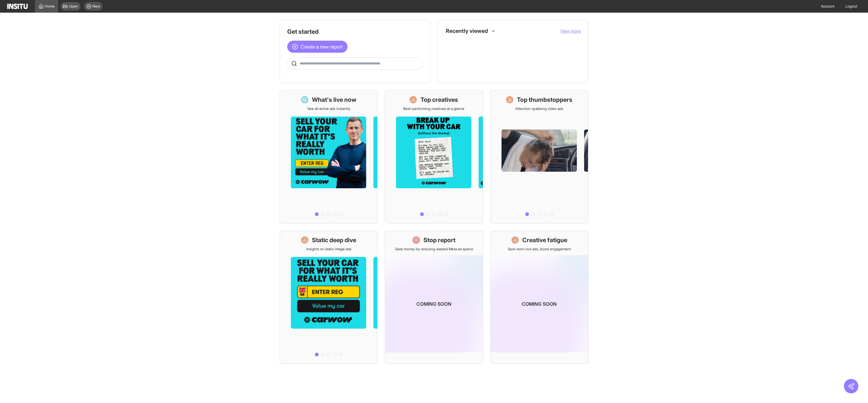 The image size is (868, 403). I want to click on span: View more, so click(571, 31).